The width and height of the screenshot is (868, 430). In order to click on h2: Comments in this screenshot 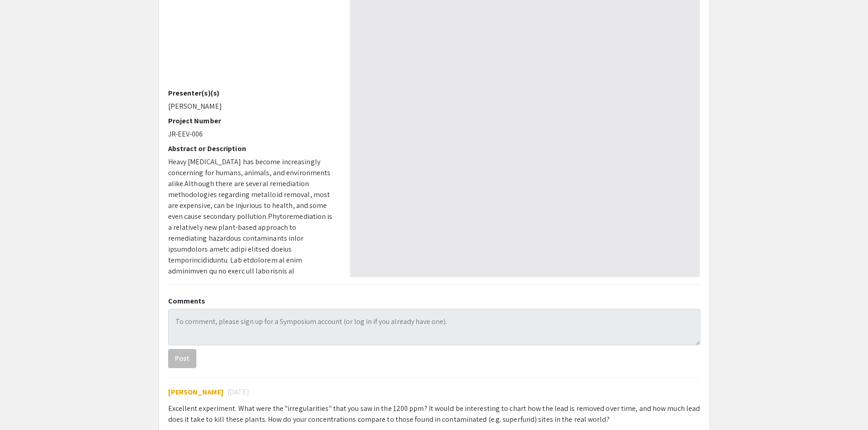, I will do `click(434, 301)`.